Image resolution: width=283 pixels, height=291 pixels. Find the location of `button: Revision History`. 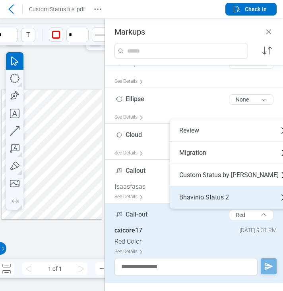

button: Revision History is located at coordinates (98, 9).